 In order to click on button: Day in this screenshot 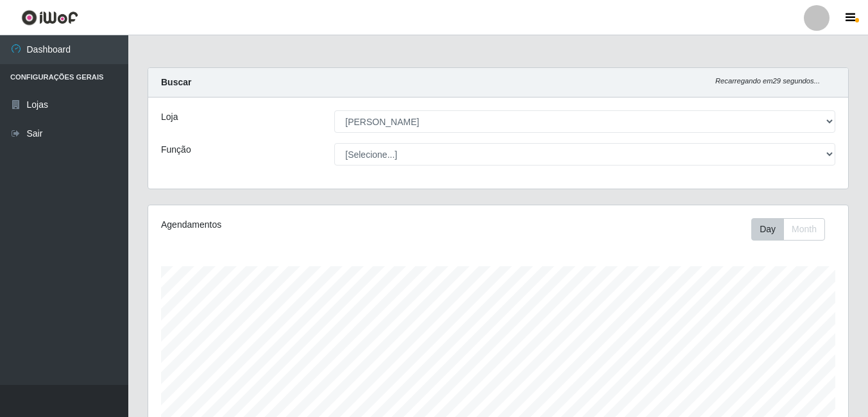, I will do `click(767, 229)`.